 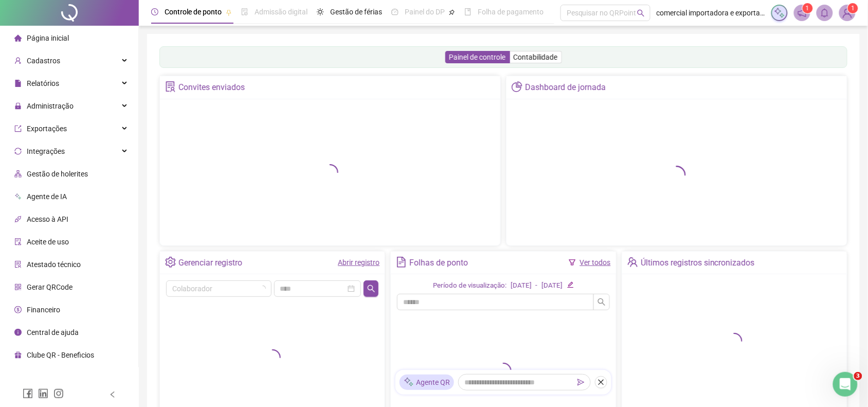 What do you see at coordinates (477, 57) in the screenshot?
I see `span: Painel de controle` at bounding box center [477, 57].